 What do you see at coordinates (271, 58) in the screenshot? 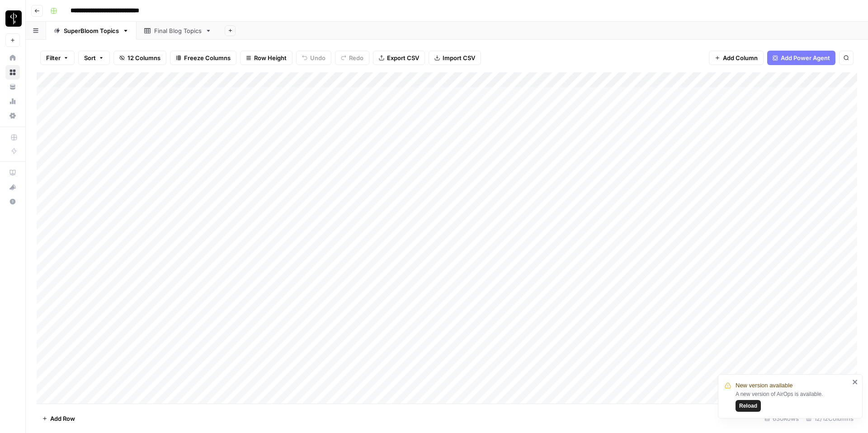
I see `span: Row Height` at bounding box center [271, 58].